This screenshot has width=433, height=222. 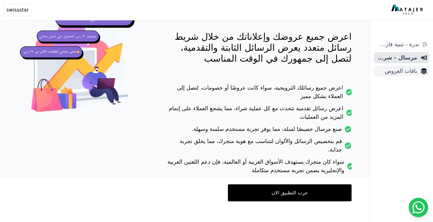 What do you see at coordinates (258, 114) in the screenshot?
I see `li: اعرض رسائل تقدمية تتحدث مع كل عملية شراء، مما يشجع العملاء على إتمام المزيد من العمليات` at bounding box center [258, 114].